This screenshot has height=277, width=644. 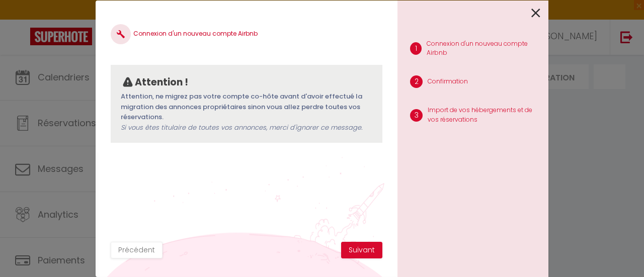 What do you see at coordinates (247, 112) in the screenshot?
I see `p: Attention, ne migrez pas votre compte co-hôte avant d'avoir effectué la migration des annonces pr...` at bounding box center [247, 112].